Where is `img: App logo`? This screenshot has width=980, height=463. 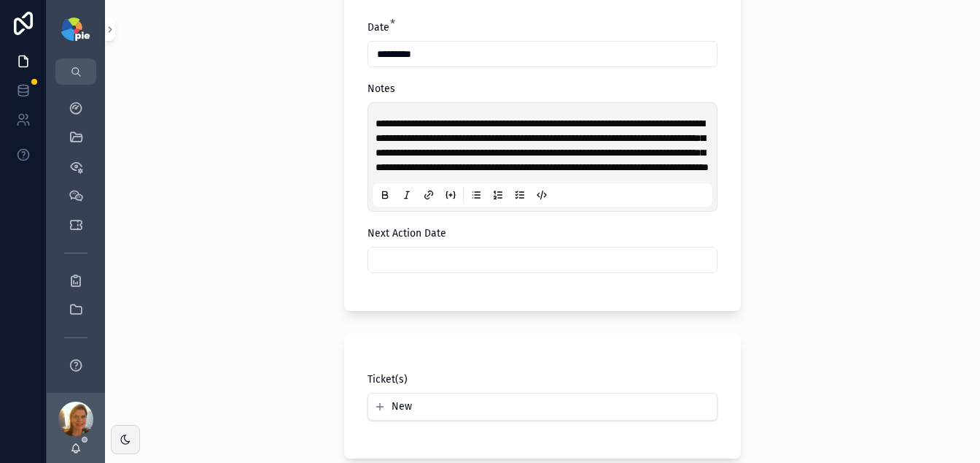 img: App logo is located at coordinates (75, 29).